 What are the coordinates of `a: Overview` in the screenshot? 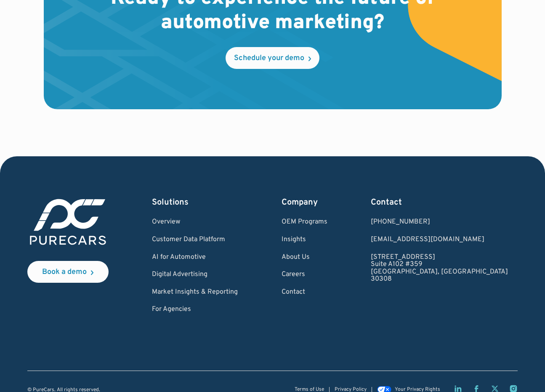 It's located at (195, 223).